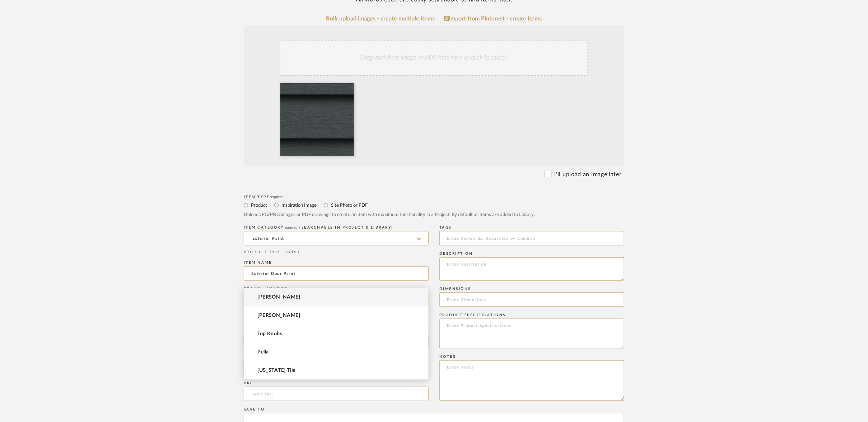  Describe the element at coordinates (349, 205) in the screenshot. I see `label: Site Photo or PDF` at that location.